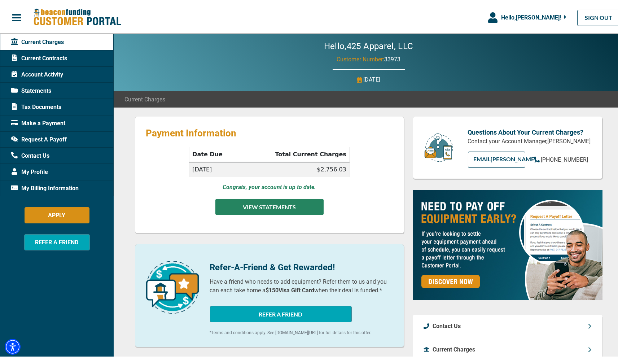 The height and width of the screenshot is (358, 618). I want to click on img: refer-a-friend-icon.png, so click(173, 286).